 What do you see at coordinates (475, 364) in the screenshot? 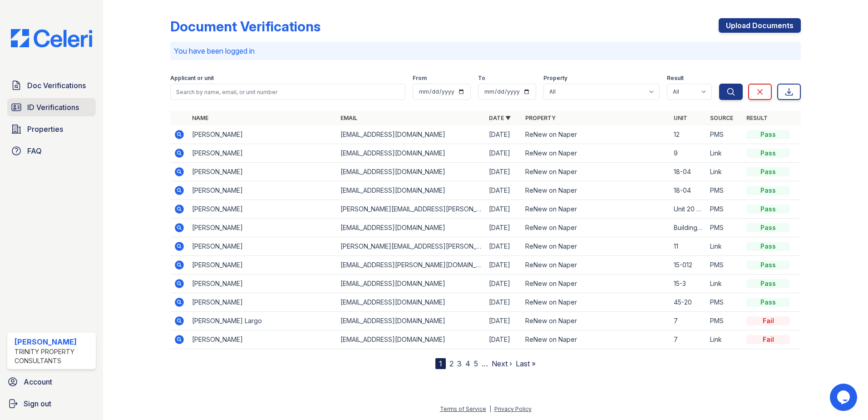
I see `a: 5` at bounding box center [475, 364].